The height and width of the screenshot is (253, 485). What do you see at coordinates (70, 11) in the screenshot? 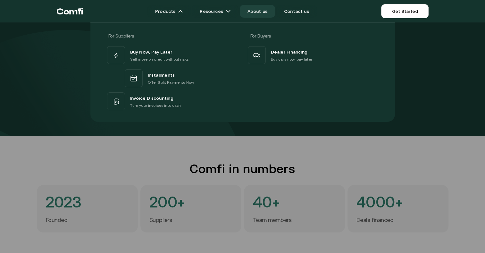
I see `a: Return to the top of the Comfi home page` at bounding box center [70, 11].